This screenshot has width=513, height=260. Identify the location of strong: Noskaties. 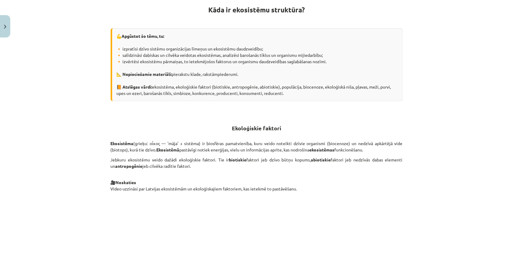
(126, 182).